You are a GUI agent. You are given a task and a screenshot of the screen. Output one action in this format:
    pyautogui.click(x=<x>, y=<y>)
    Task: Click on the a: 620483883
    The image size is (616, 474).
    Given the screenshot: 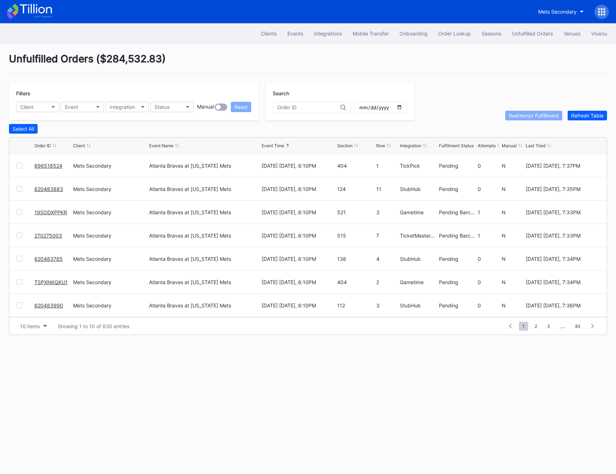 What is the action you would take?
    pyautogui.click(x=49, y=189)
    